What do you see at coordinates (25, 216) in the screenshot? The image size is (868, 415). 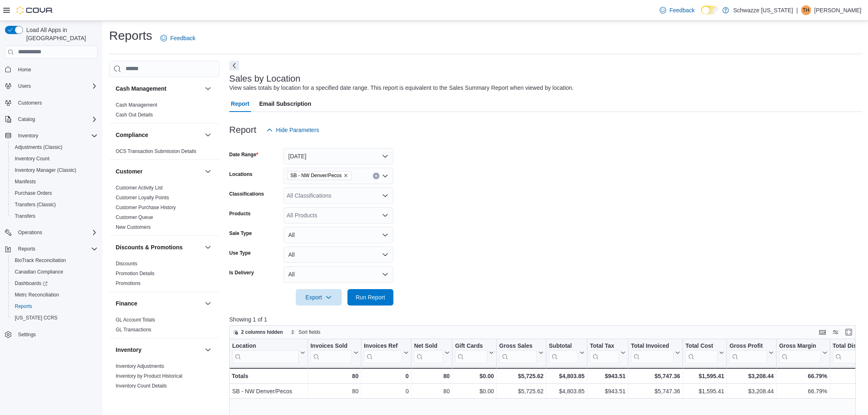 I see `a: Transfers` at bounding box center [25, 216].